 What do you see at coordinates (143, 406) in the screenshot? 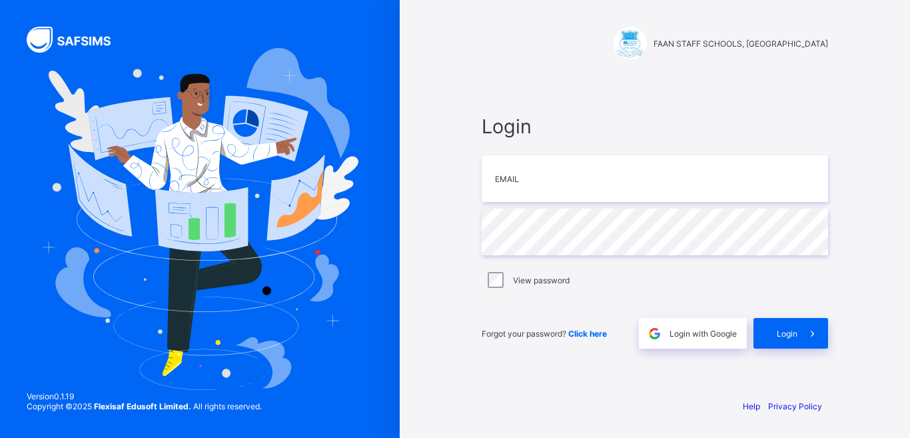
I see `strong: Flexisaf Edusoft Limited.` at bounding box center [143, 406].